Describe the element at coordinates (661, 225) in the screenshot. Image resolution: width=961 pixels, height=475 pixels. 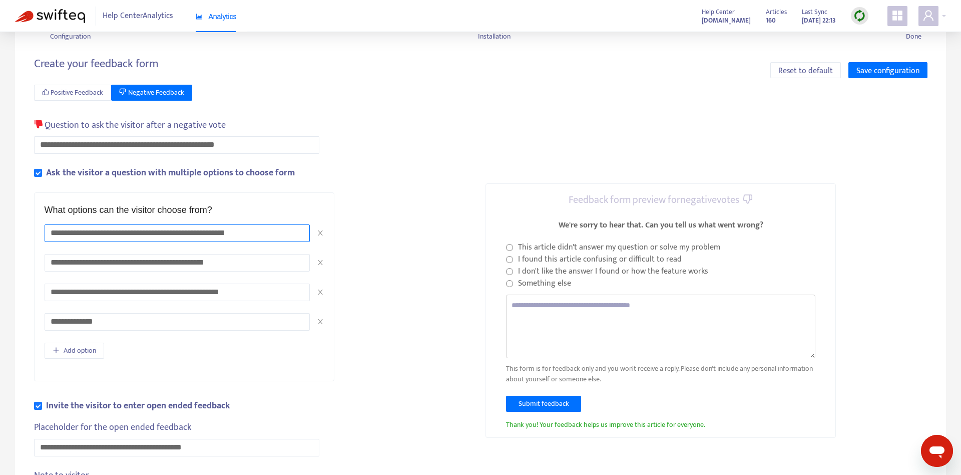
I see `div: We're sorry to hear that. Can you tell us what went wrong?` at that location.